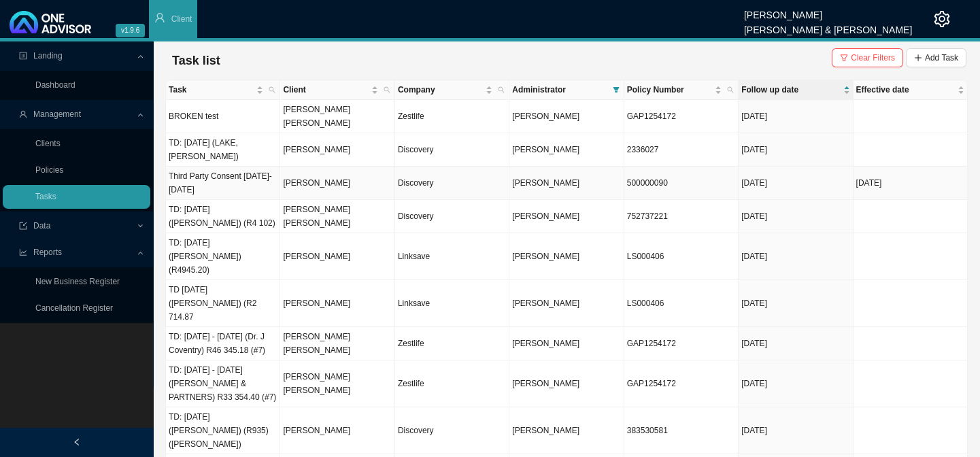 The width and height of the screenshot is (980, 457). What do you see at coordinates (911, 90) in the screenshot?
I see `th: Effective date` at bounding box center [911, 90].